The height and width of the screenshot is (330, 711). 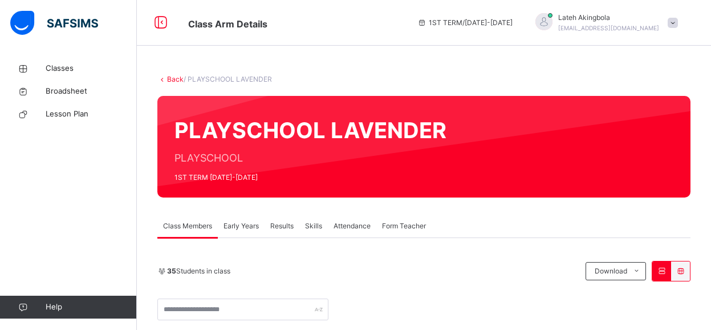 What do you see at coordinates (314, 226) in the screenshot?
I see `span: Skills` at bounding box center [314, 226].